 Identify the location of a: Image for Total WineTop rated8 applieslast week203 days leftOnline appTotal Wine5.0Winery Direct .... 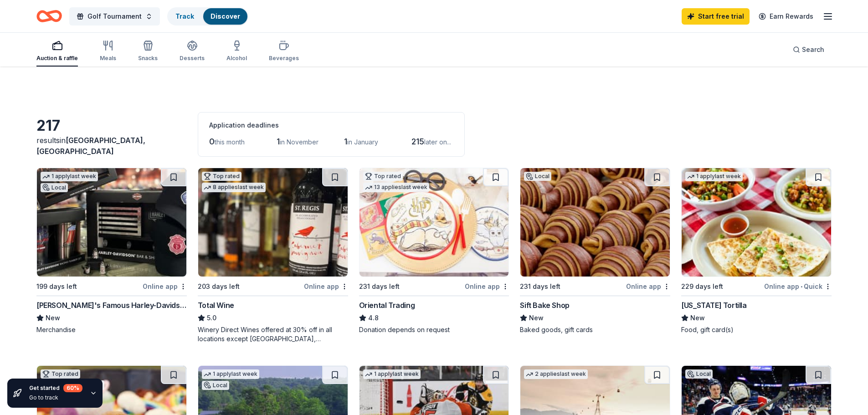
(273, 256).